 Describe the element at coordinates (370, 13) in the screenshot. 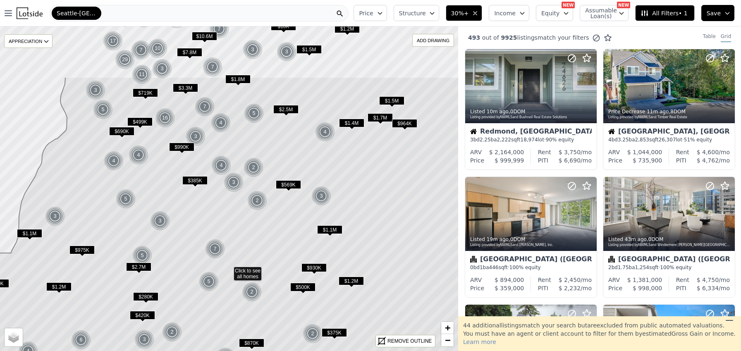

I see `button: Price` at that location.